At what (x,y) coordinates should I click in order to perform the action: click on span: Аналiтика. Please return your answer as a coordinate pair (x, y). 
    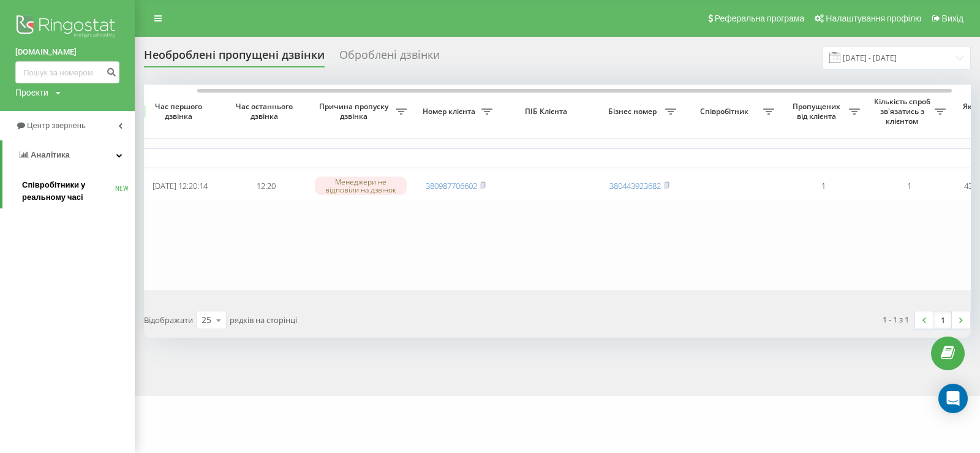
    Looking at the image, I should click on (50, 154).